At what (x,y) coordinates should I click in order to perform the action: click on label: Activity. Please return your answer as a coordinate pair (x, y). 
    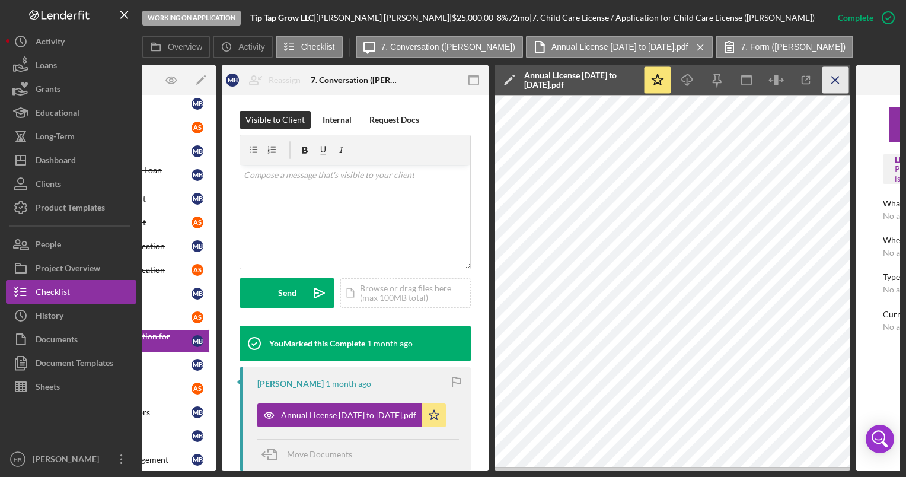
    Looking at the image, I should click on (252, 47).